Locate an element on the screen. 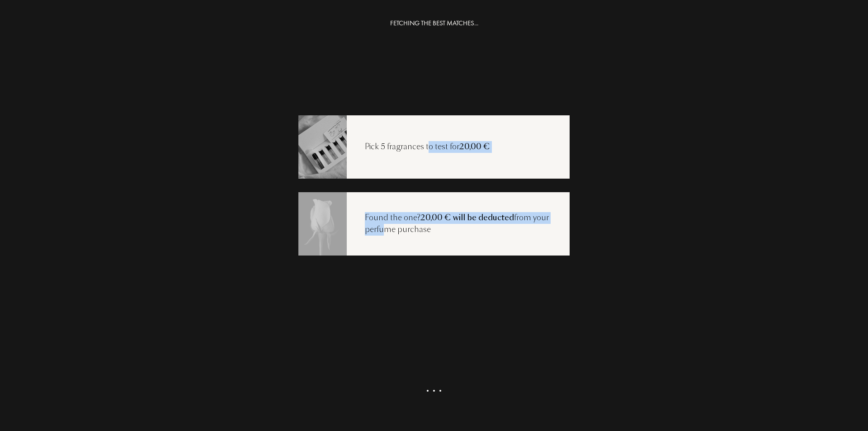  div: Found the one? from your perfume purchase is located at coordinates (458, 224).